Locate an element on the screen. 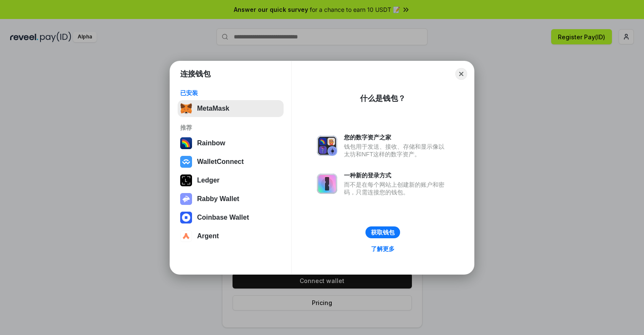 This screenshot has width=644, height=335. div: 已安装 is located at coordinates (231, 93).